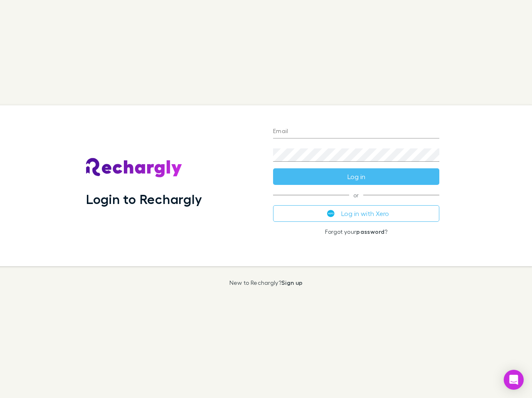  I want to click on div: Open Intercom Messenger, so click(513, 380).